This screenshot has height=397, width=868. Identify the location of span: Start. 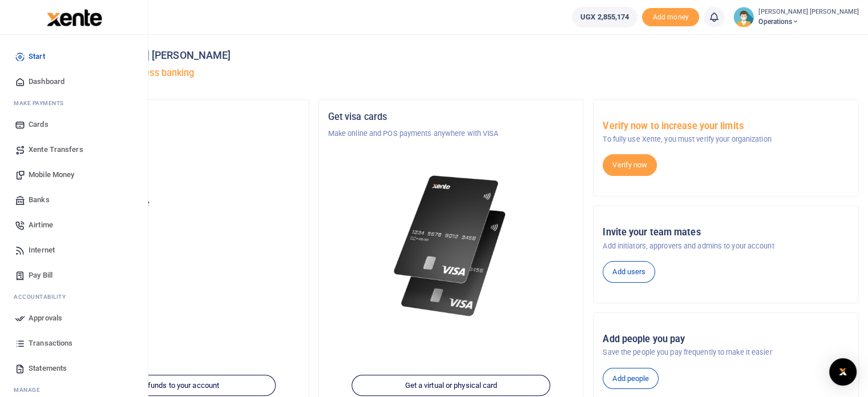
(37, 57).